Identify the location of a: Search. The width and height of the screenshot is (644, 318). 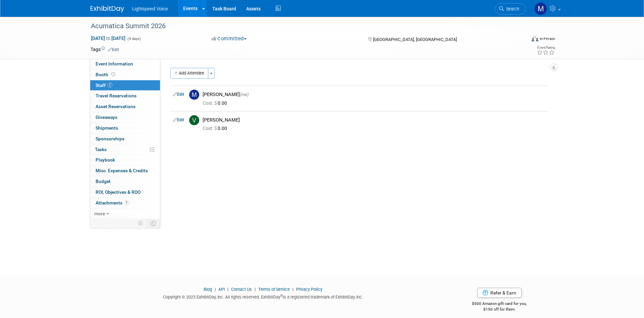
(510, 9).